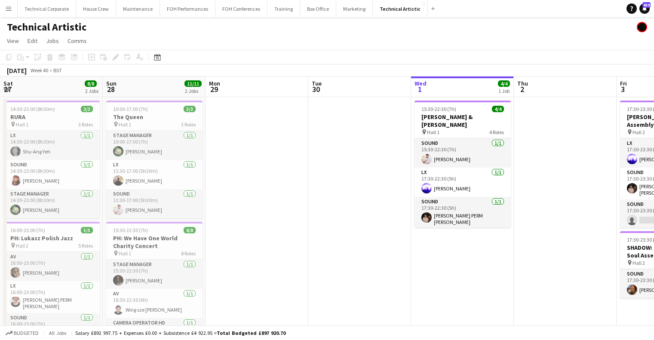 This screenshot has height=340, width=654. What do you see at coordinates (77, 41) in the screenshot?
I see `span: Comms` at bounding box center [77, 41].